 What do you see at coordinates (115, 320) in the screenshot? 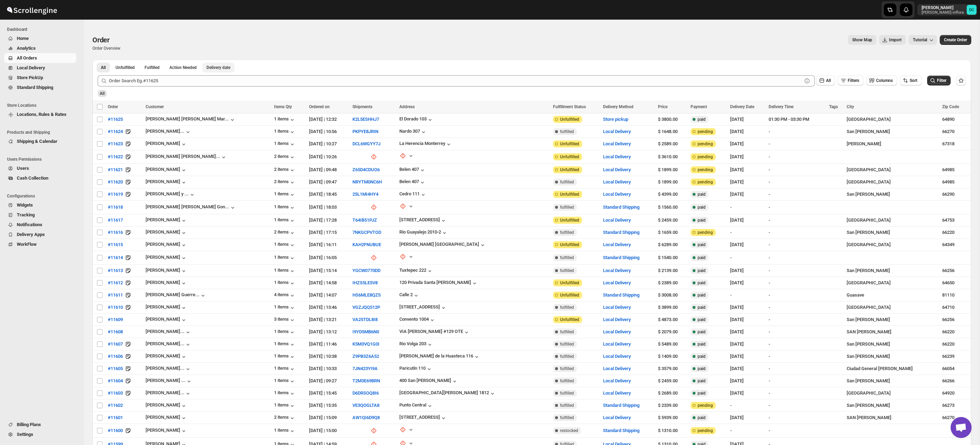
I see `button: #11609` at bounding box center [115, 320].